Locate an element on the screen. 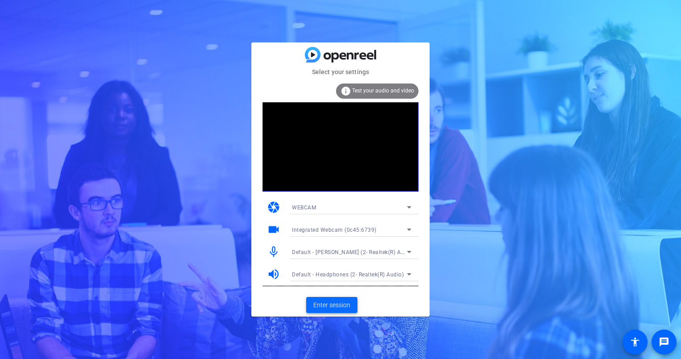 This screenshot has width=681, height=359. mat-icon: info is located at coordinates (346, 91).